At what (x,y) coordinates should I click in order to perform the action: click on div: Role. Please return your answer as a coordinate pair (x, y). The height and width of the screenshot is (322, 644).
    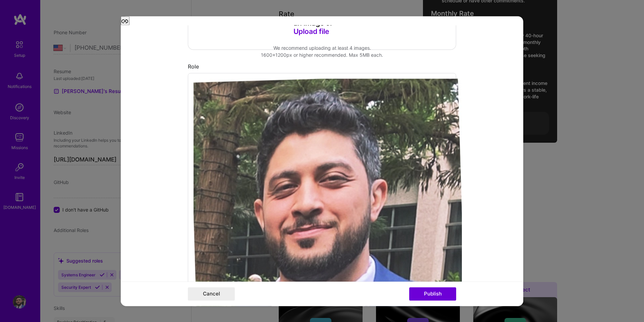
    Looking at the image, I should click on (322, 67).